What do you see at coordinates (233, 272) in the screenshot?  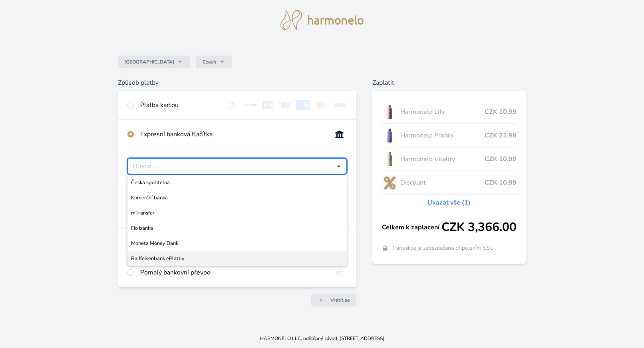 I see `div: Pomalý bankovní převod` at bounding box center [233, 272].